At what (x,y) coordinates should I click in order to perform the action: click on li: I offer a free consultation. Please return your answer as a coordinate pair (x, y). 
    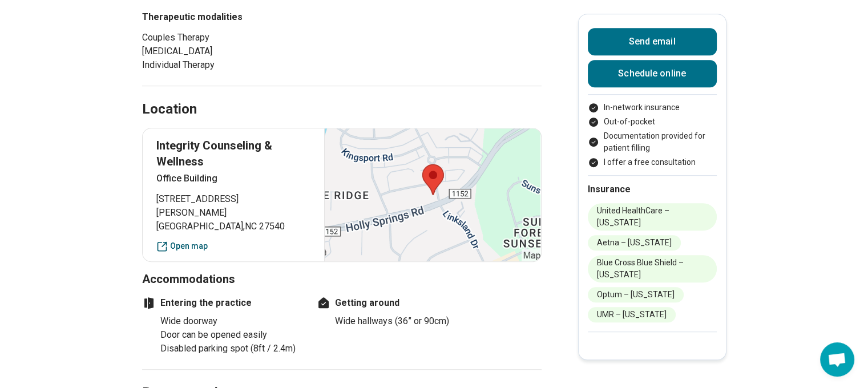
    Looking at the image, I should click on (652, 162).